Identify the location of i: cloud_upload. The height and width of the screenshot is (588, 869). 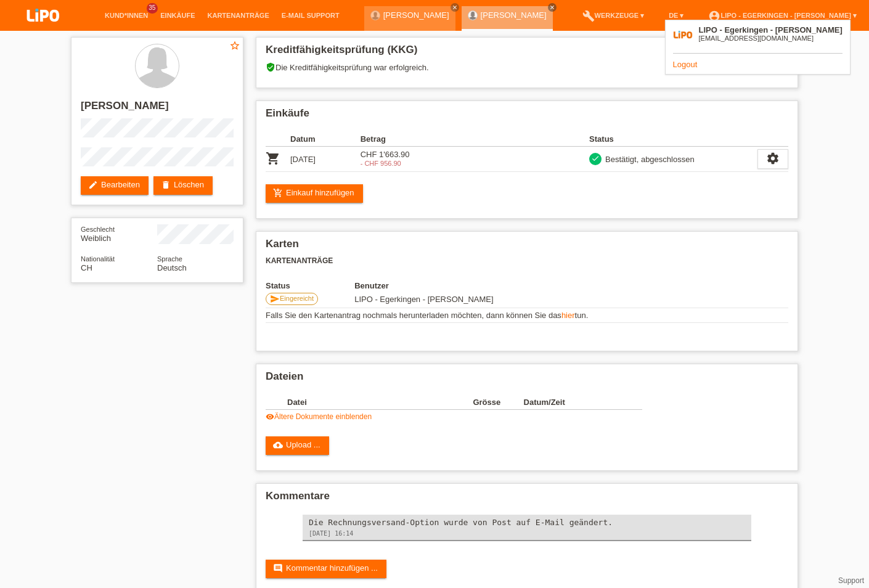
(278, 445).